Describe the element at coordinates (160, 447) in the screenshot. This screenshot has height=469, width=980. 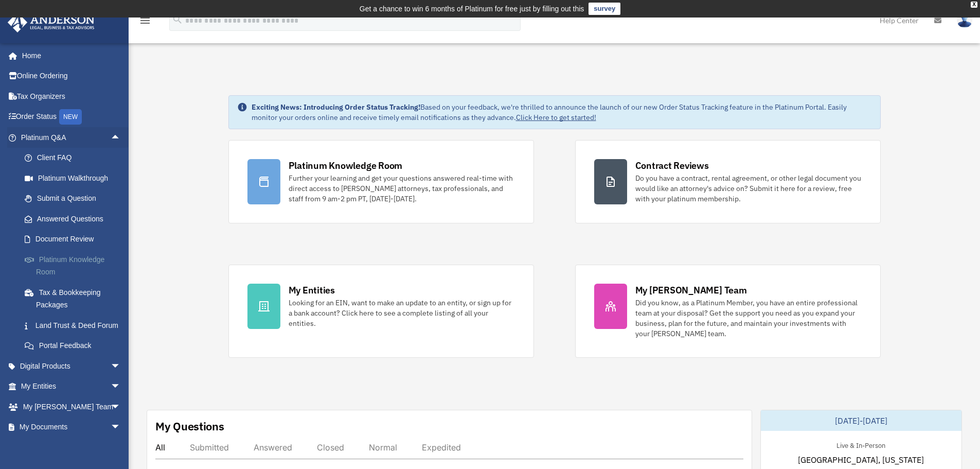
I see `div: All` at that location.